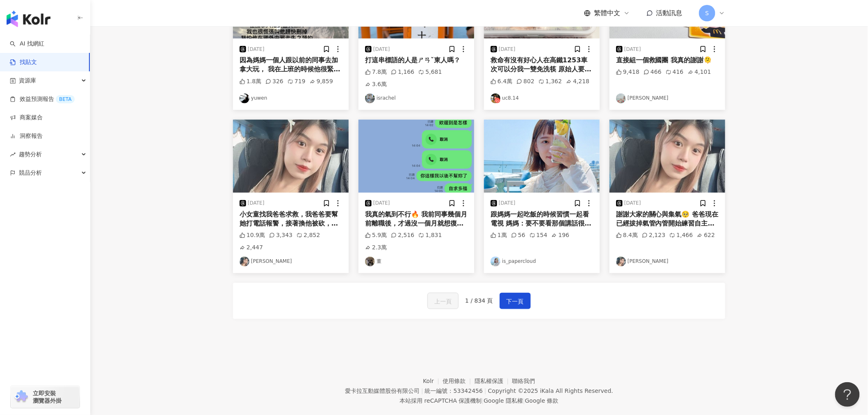  Describe the element at coordinates (493, 382) in the screenshot. I see `a: 隱私權保護` at that location.